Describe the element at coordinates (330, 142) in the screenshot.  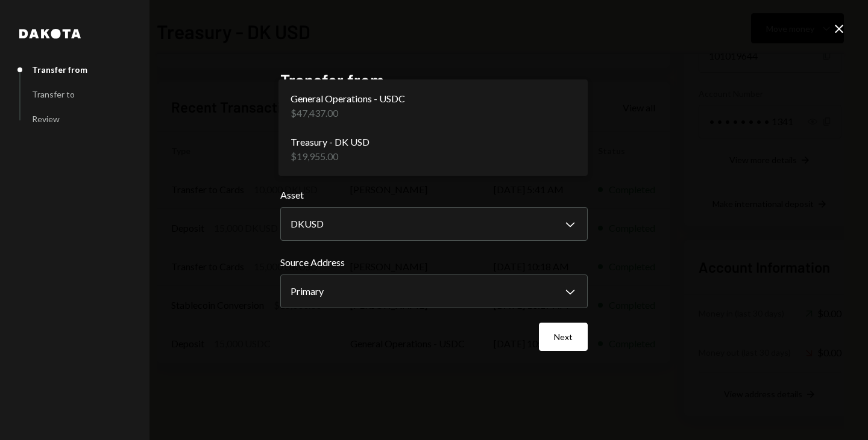
I see `div: Treasury - DK USD` at that location.